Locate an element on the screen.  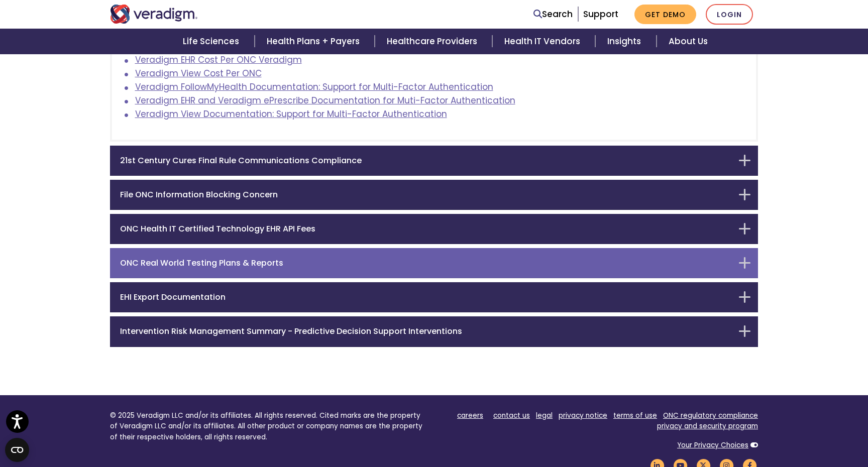
button: Open CMP widget is located at coordinates (17, 450).